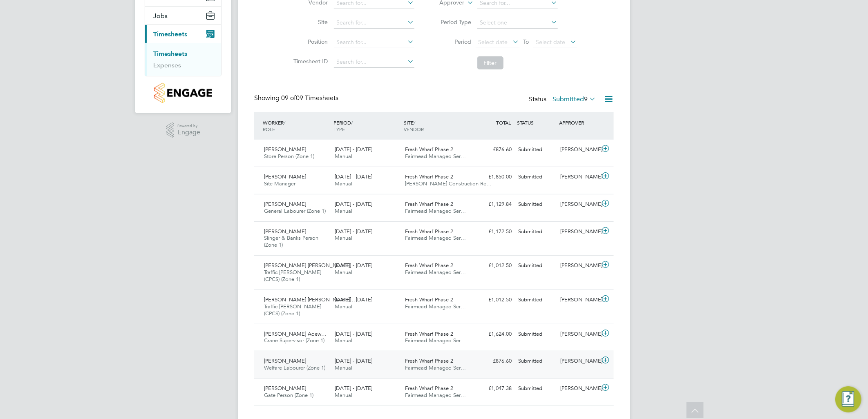 This screenshot has height=419, width=868. What do you see at coordinates (453, 42) in the screenshot?
I see `label: Period` at bounding box center [453, 42].